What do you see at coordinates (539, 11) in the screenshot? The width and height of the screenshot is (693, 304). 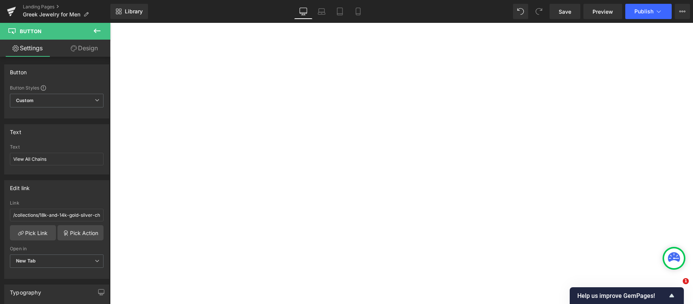 I see `button: Redo` at bounding box center [539, 11].